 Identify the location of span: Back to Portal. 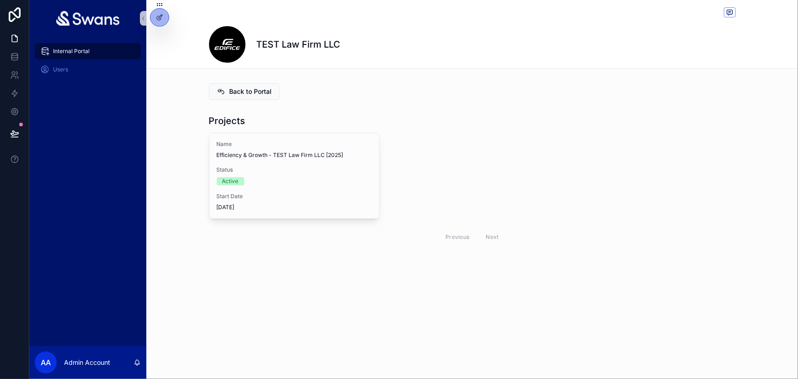
(251, 91).